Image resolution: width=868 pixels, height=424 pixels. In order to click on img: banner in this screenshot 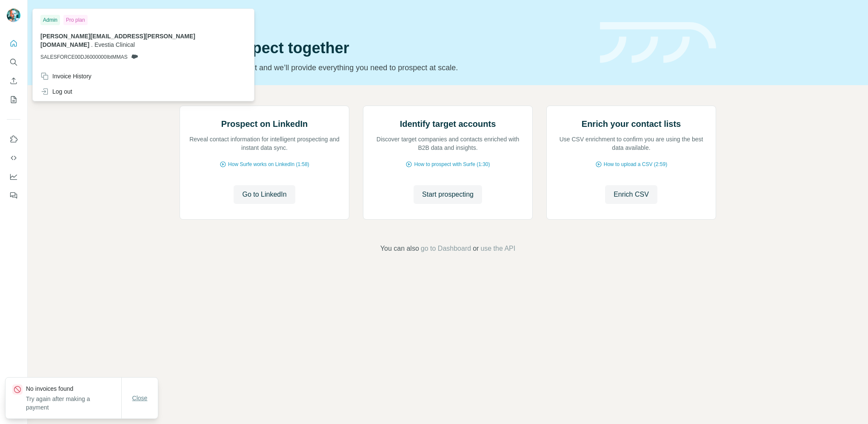, I will do `click(658, 42)`.